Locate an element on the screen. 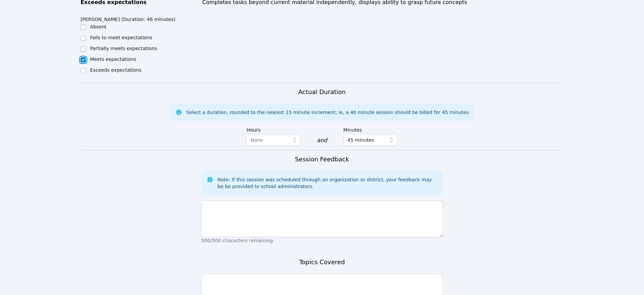  label: Meets expectations is located at coordinates (113, 59).